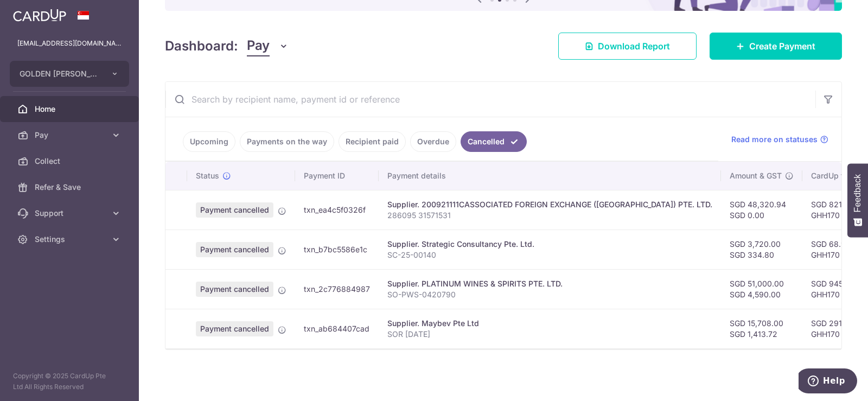  I want to click on span: Refer & Save, so click(70, 187).